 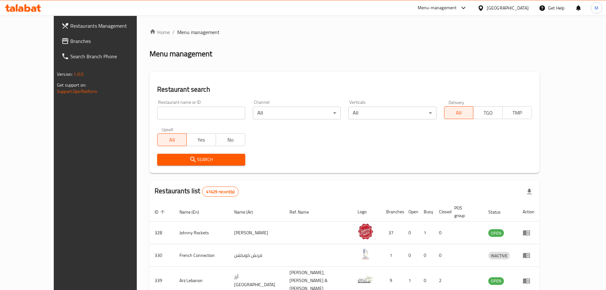 I want to click on button: TGO, so click(x=487, y=113).